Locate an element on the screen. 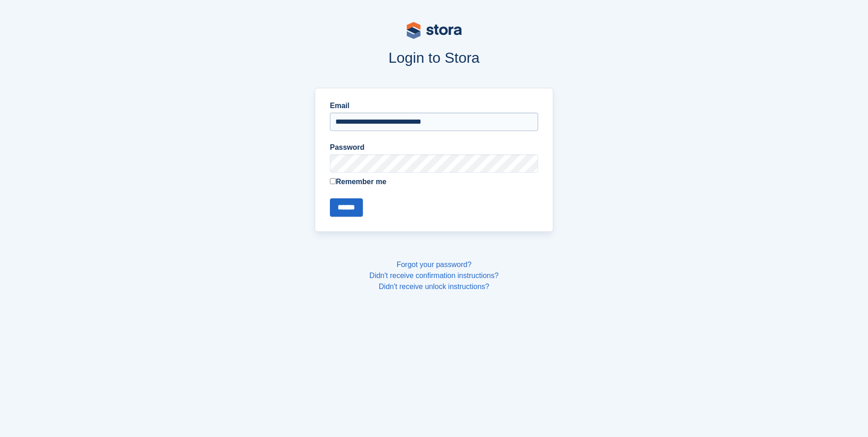 The height and width of the screenshot is (437, 868). input: Remember me is located at coordinates (333, 181).